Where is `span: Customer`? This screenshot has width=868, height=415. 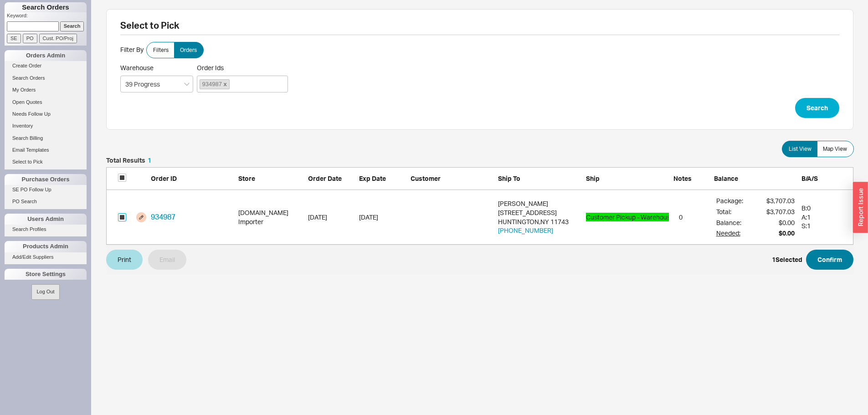
span: Customer is located at coordinates (426, 179).